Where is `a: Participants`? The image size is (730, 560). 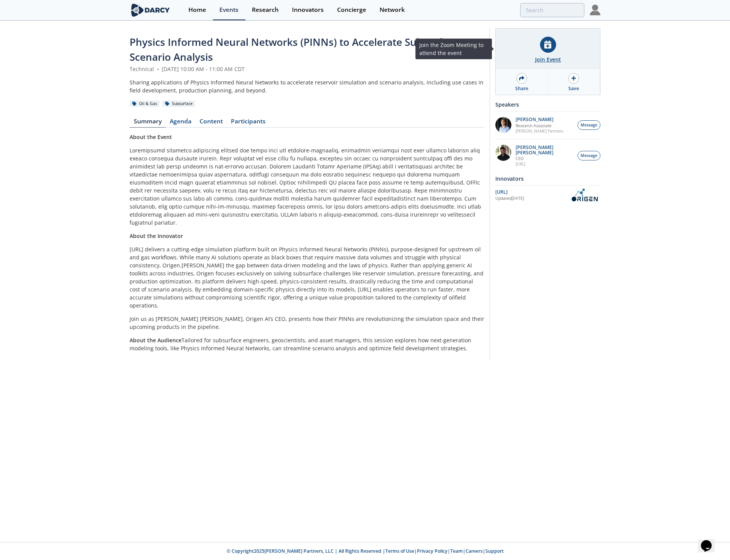
a: Participants is located at coordinates (248, 123).